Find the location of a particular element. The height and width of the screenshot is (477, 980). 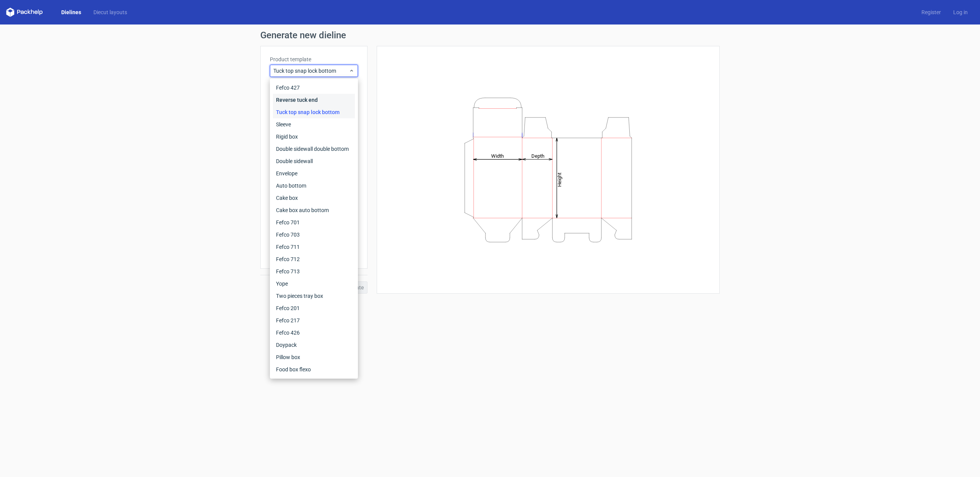

a: Log in is located at coordinates (961, 13).